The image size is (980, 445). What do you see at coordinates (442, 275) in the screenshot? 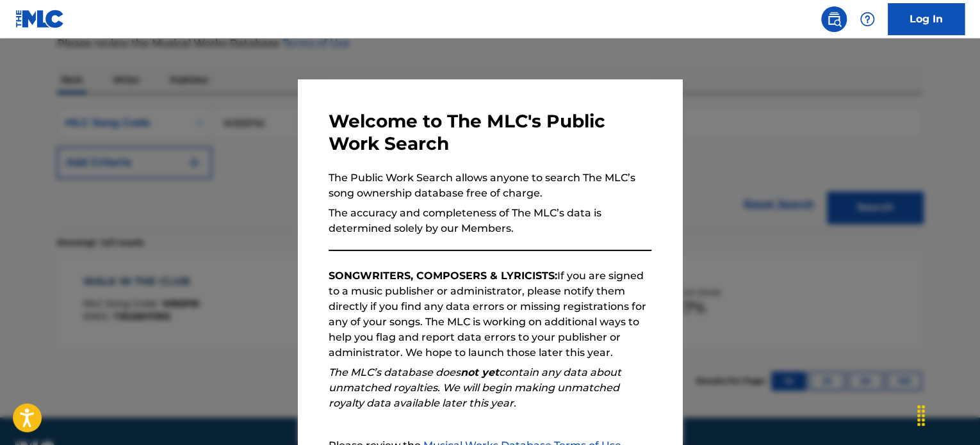
I see `strong: SONGWRITERS, COMPOSERS & LYRICISTS:` at bounding box center [442, 275].